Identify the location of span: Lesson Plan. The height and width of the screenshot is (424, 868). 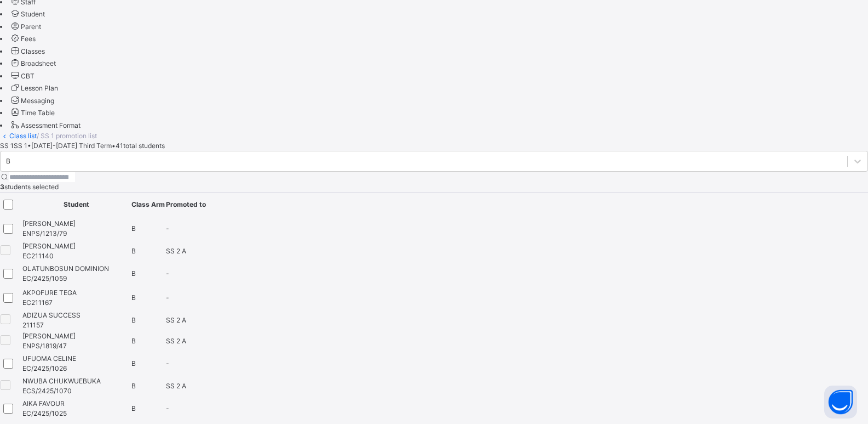
(39, 88).